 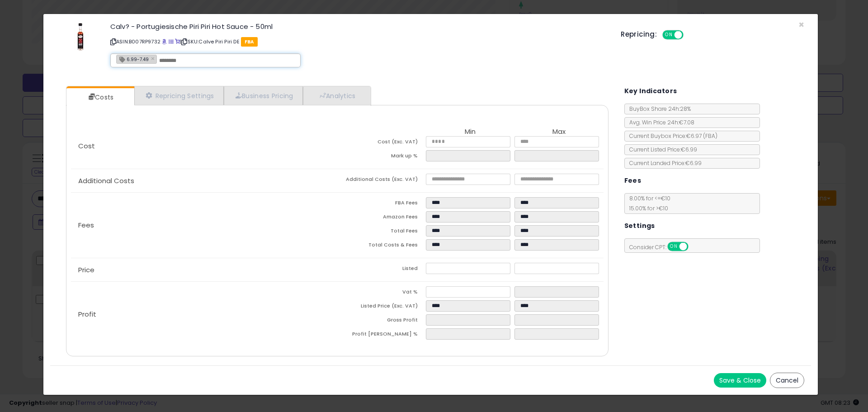 I want to click on td: Mark up %, so click(x=381, y=157).